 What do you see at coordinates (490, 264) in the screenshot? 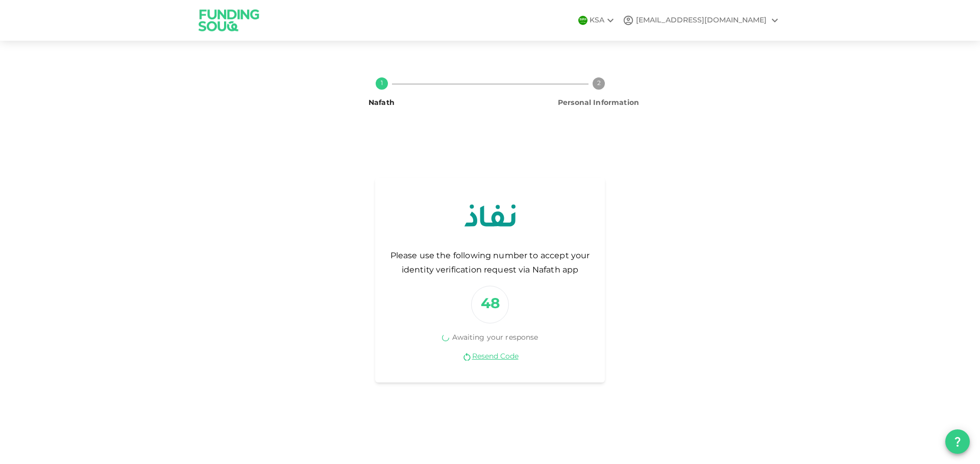
I see `span: Please use the following number to accept your identity verification request via Nafath app` at bounding box center [490, 264].